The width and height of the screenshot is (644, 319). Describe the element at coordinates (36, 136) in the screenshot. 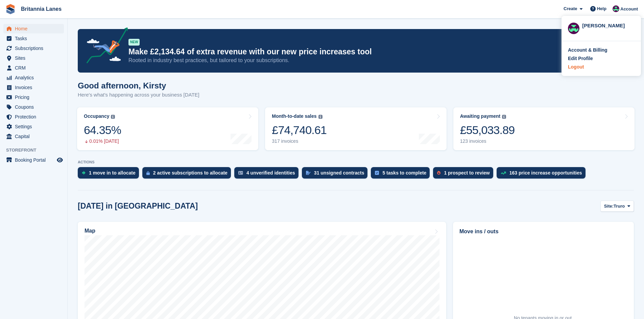

I see `span: Capital` at that location.